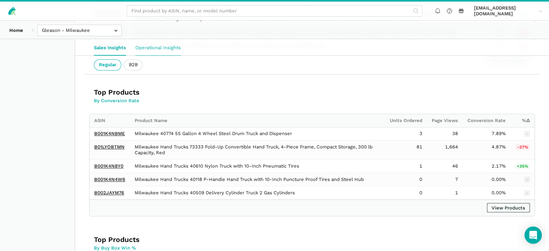 The height and width of the screenshot is (251, 549). What do you see at coordinates (445, 121) in the screenshot?
I see `th: Page Views` at bounding box center [445, 121].